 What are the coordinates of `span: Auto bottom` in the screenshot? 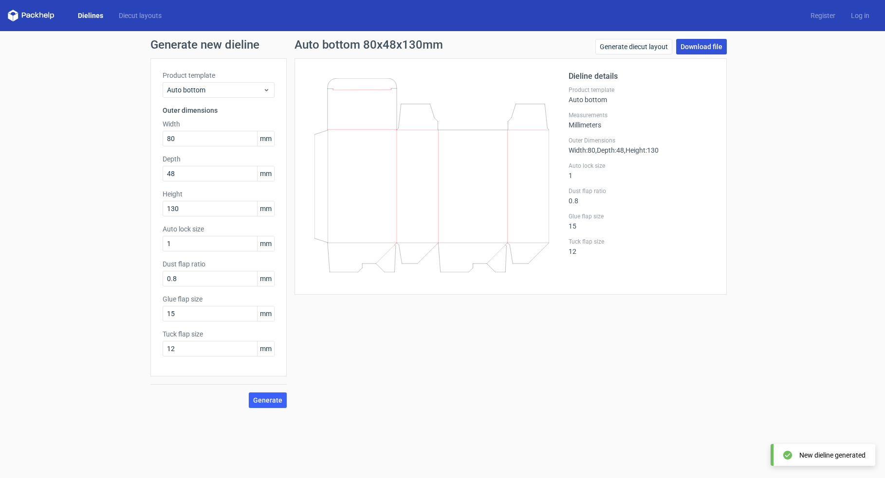 It's located at (215, 90).